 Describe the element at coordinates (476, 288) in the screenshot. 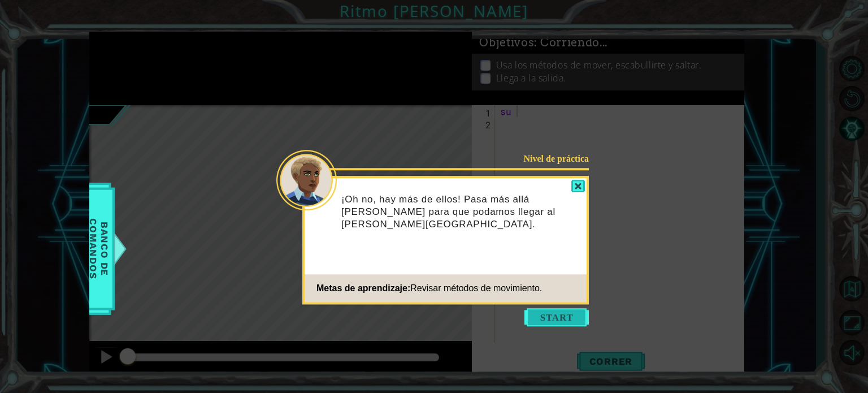

I see `font: Revisar métodos de movimiento.` at that location.